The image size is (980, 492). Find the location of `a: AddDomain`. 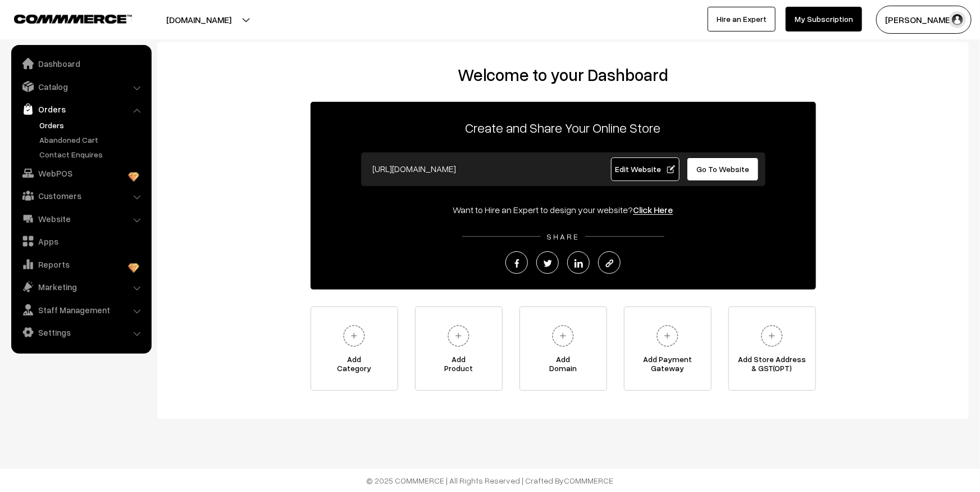

a: AddDomain is located at coordinates (563, 349).